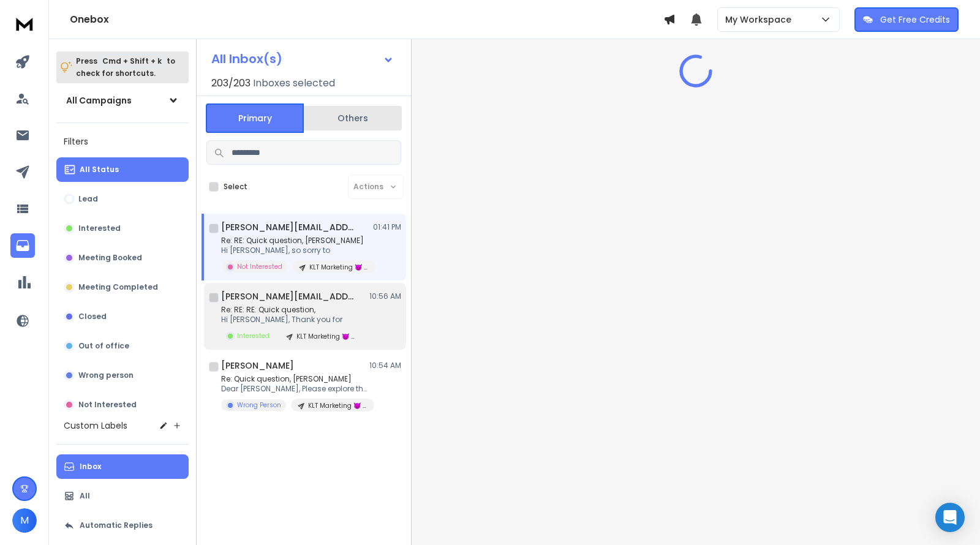 This screenshot has height=545, width=980. Describe the element at coordinates (123, 467) in the screenshot. I see `button: Inbox` at that location.